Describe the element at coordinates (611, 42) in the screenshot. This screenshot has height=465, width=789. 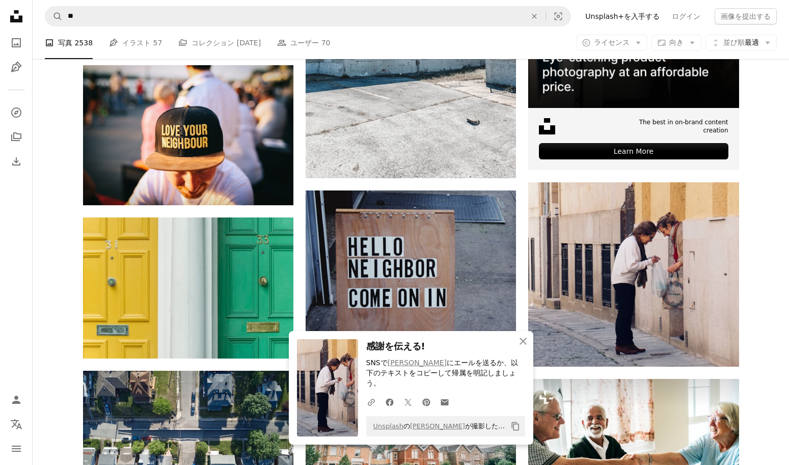
I see `span: ライセンス` at that location.